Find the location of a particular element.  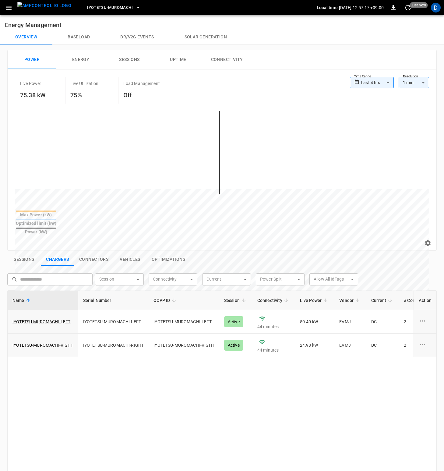

button: Iyotetsu-Muromachi is located at coordinates (114, 8).